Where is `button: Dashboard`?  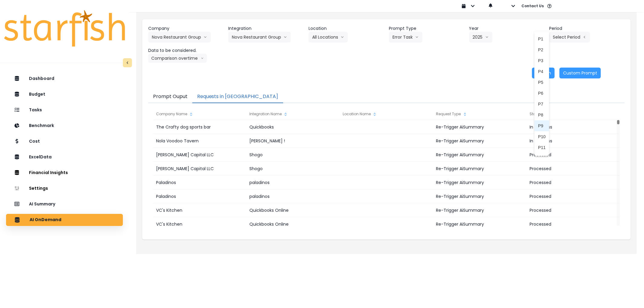
button: Dashboard is located at coordinates (64, 79).